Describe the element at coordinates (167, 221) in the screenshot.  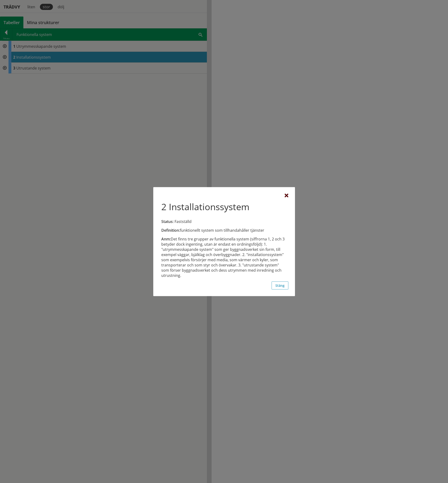
I see `span: Status:` at that location.